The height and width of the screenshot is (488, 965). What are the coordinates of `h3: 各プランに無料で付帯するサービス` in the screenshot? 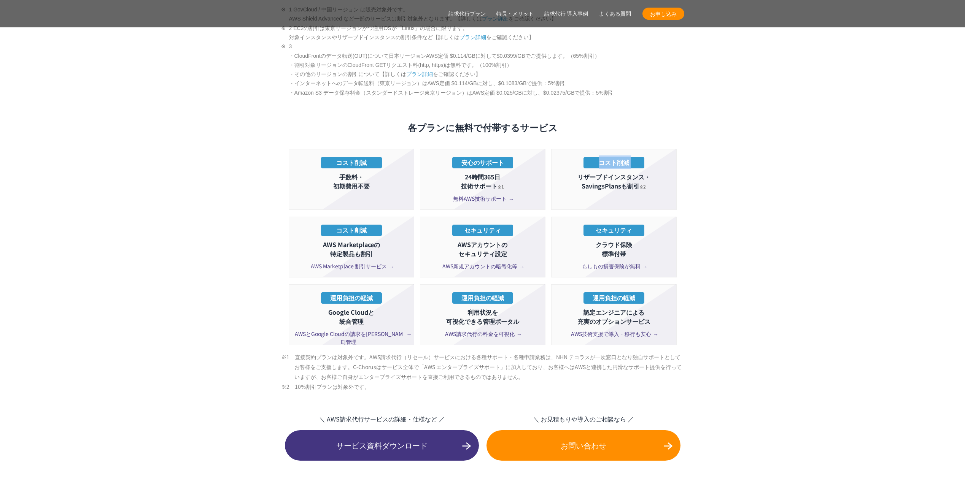 It's located at (482, 127).